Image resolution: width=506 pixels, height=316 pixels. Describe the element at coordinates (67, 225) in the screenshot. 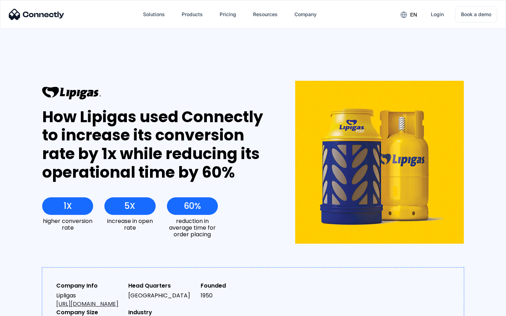

I see `div: higher conversion rate` at that location.